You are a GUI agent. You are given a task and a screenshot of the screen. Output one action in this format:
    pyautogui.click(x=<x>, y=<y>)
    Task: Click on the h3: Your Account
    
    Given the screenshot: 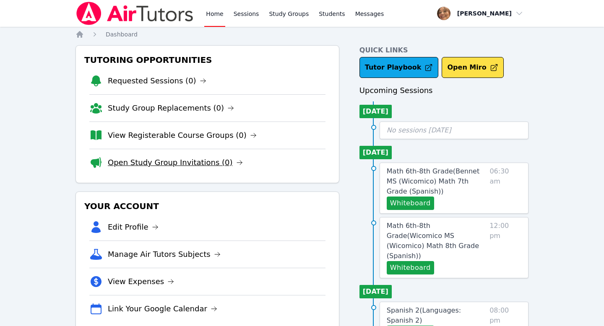 What is the action you would take?
    pyautogui.click(x=207, y=206)
    